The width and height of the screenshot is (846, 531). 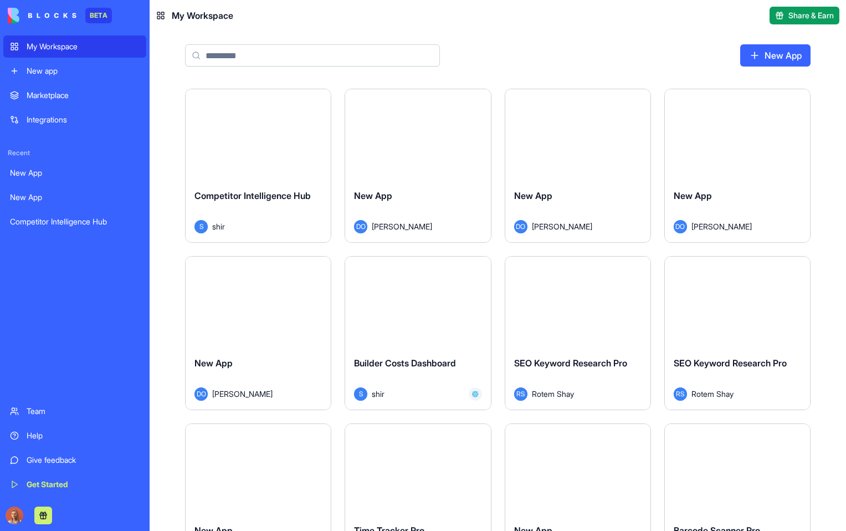 I want to click on div: Give feedback, so click(x=83, y=460).